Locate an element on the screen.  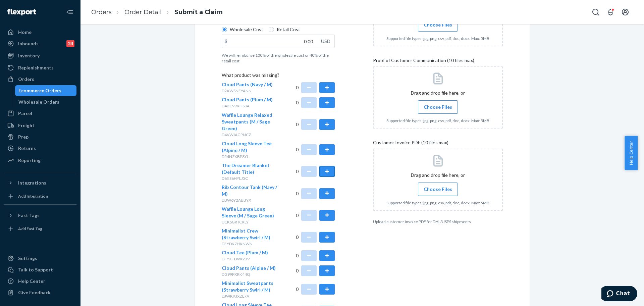
span: Cloud Pants (Plum / M) is located at coordinates (247, 99).